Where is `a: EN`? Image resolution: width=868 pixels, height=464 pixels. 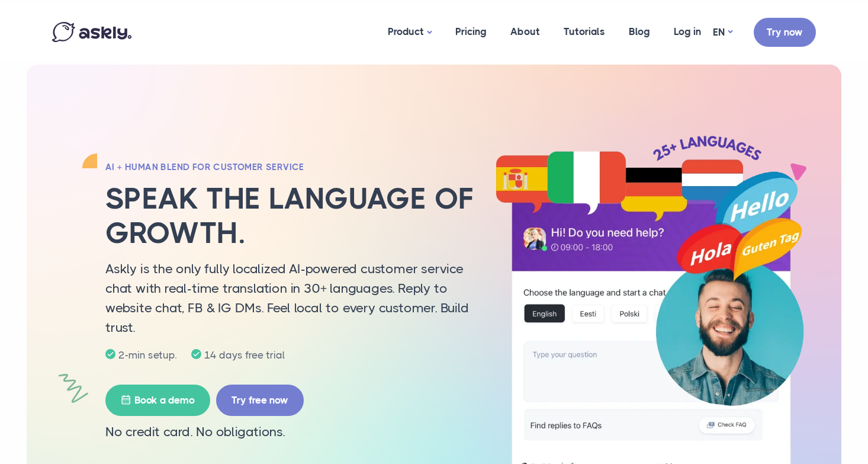 a: EN is located at coordinates (723, 32).